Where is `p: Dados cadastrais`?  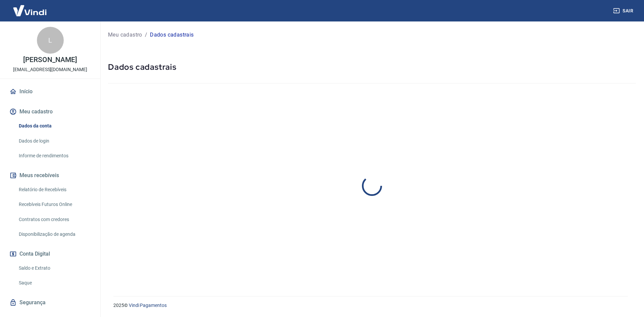 p: Dados cadastrais is located at coordinates (172, 35).